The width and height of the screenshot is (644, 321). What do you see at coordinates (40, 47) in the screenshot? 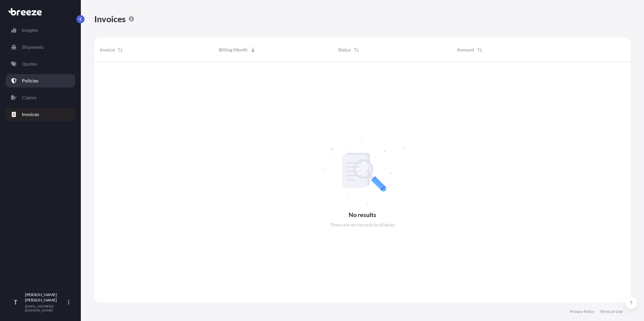
I see `a: Shipments` at bounding box center [40, 47].